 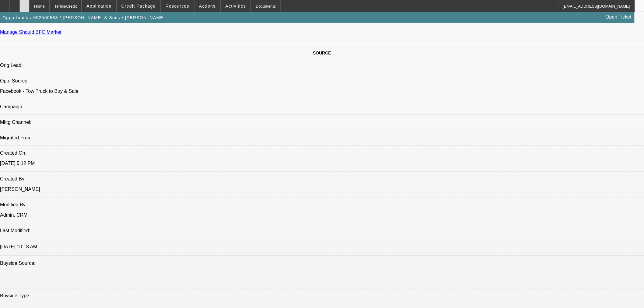 I want to click on span: Activities, so click(x=236, y=6).